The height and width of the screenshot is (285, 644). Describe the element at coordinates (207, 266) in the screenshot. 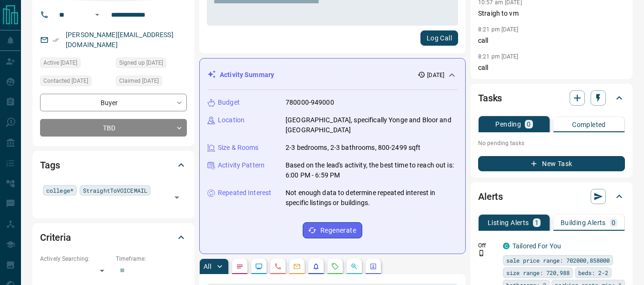

I see `p: All` at that location.